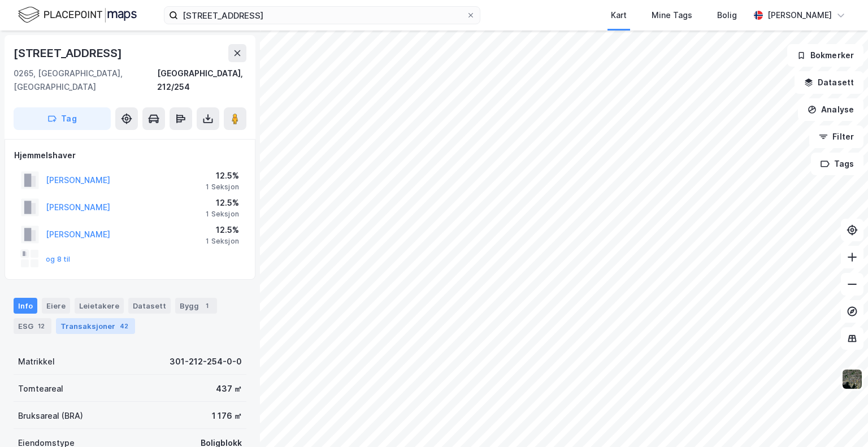 The image size is (868, 447). I want to click on button: Analyse, so click(831, 109).